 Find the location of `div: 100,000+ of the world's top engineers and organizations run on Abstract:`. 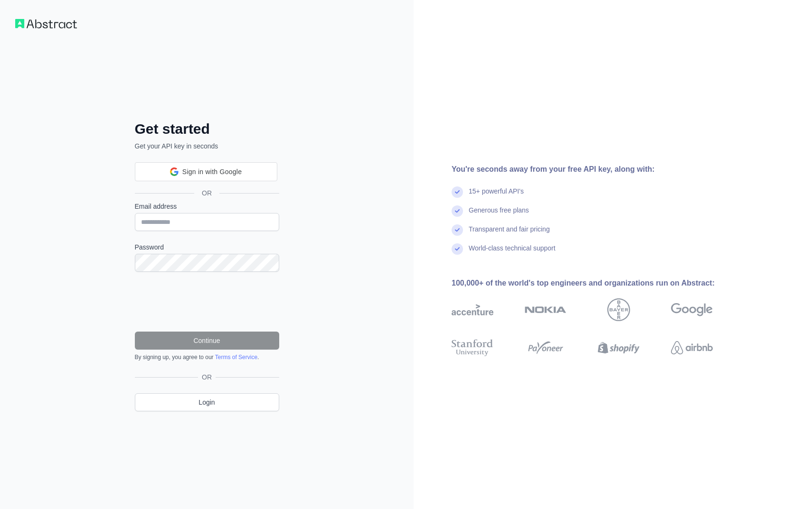

div: 100,000+ of the world's top engineers and organizations run on Abstract: is located at coordinates (597, 283).